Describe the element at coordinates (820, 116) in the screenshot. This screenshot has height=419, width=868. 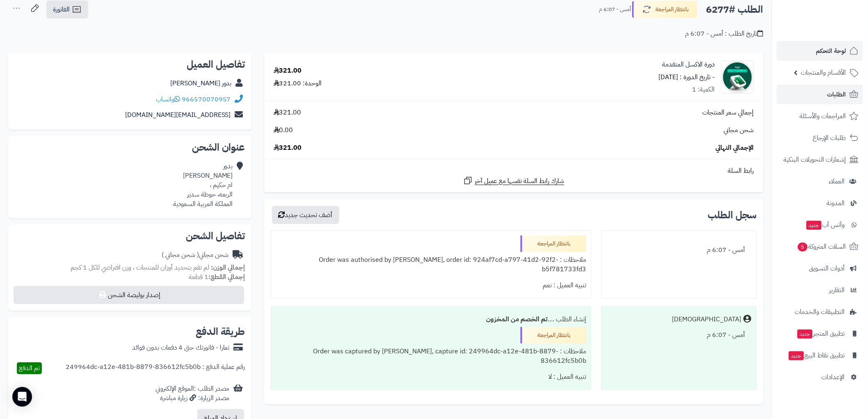
I see `a: المراجعات والأسئلة` at that location.